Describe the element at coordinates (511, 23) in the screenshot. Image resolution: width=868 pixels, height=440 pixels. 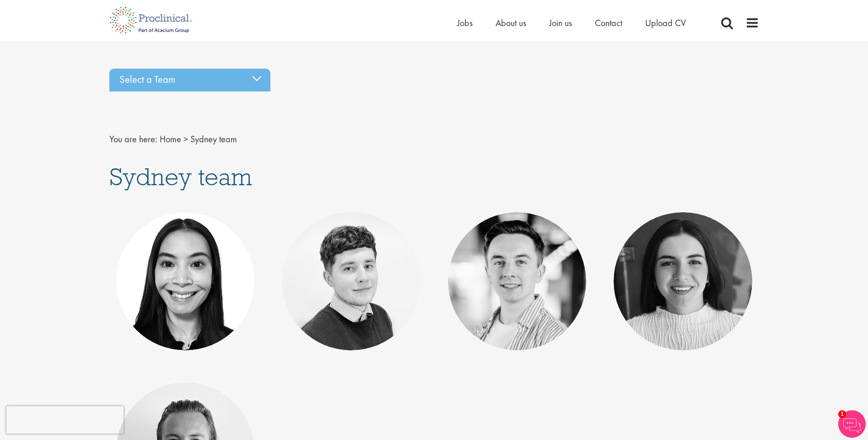
I see `a: About us` at that location.